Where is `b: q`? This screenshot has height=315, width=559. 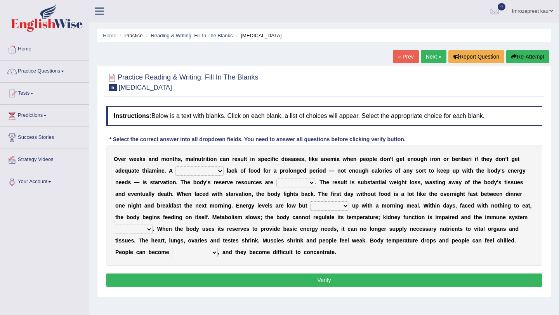
b: q is located at coordinates (126, 171).